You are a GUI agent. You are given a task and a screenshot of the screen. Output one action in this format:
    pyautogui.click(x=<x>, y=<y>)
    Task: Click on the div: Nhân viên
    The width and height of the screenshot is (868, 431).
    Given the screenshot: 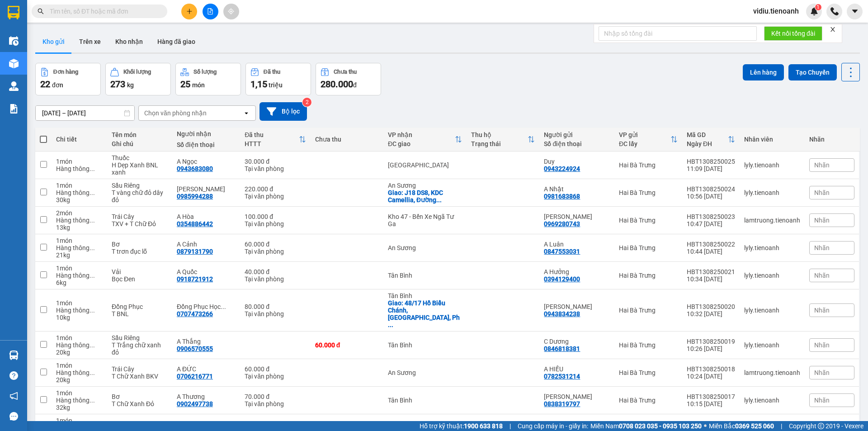 What is the action you would take?
    pyautogui.click(x=772, y=139)
    